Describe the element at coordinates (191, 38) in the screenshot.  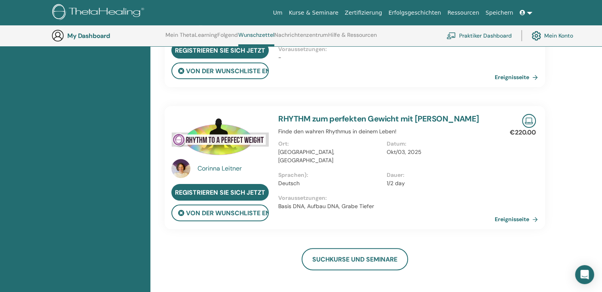
I see `a: Mein ThetaLearning` at that location.